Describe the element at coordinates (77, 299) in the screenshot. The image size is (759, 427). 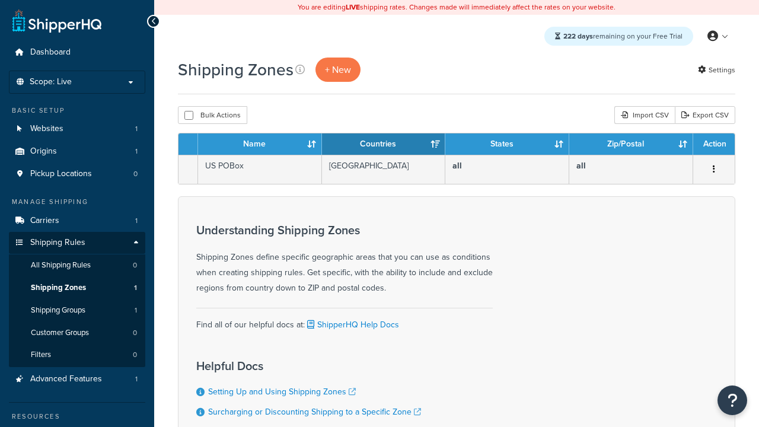
I see `li: Shipping Rules` at that location.